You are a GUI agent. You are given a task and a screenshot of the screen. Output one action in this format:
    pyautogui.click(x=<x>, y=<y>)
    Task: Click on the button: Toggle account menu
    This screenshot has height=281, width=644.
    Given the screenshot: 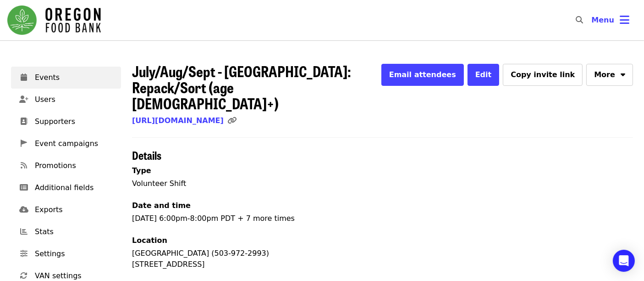 What is the action you would take?
    pyautogui.click(x=610, y=20)
    